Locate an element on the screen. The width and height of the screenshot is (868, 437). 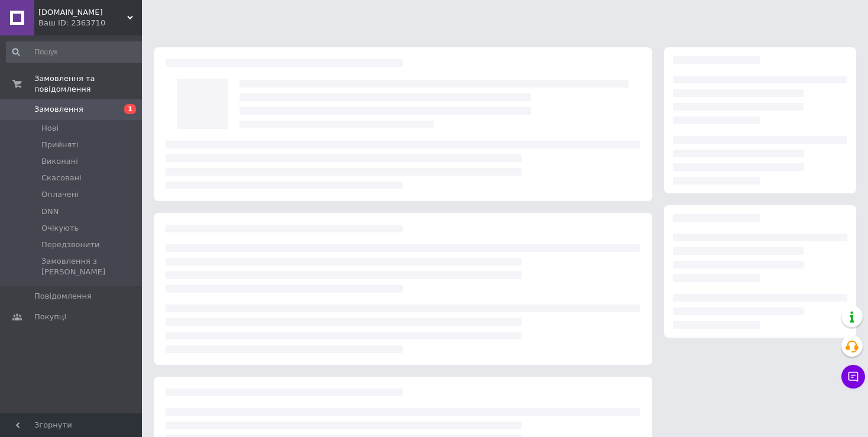
span: Покупці is located at coordinates (50, 317).